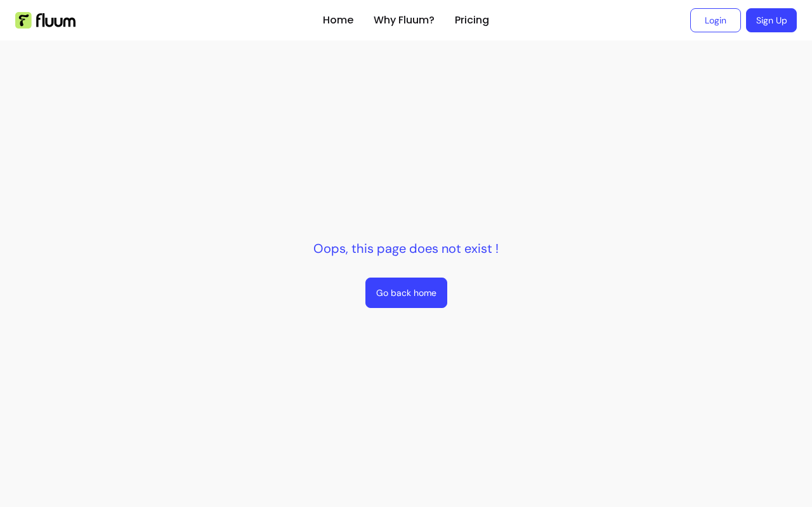 The width and height of the screenshot is (812, 507). Describe the element at coordinates (406, 293) in the screenshot. I see `a: Go back home` at that location.